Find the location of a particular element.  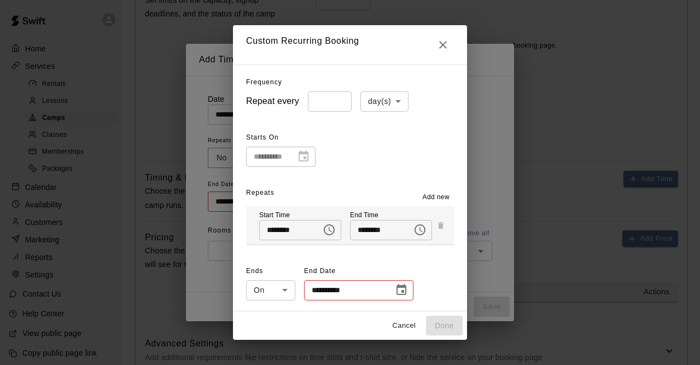

div: day(s) is located at coordinates (385, 101).